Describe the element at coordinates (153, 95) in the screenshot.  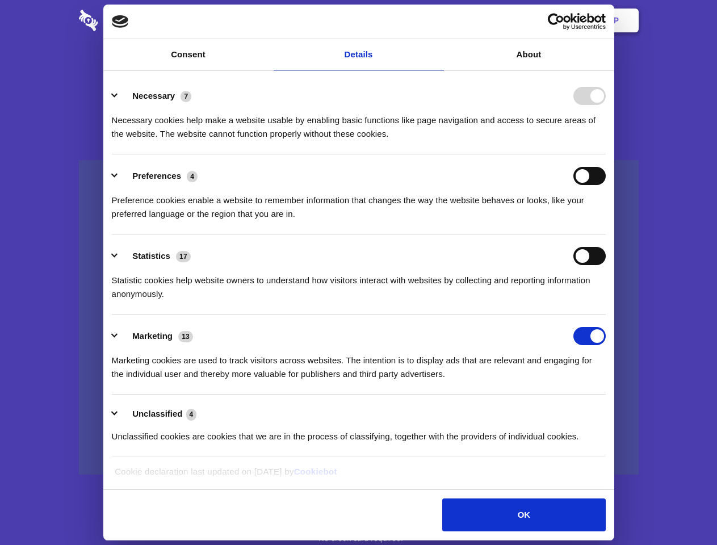
I see `label: Necessary` at that location.